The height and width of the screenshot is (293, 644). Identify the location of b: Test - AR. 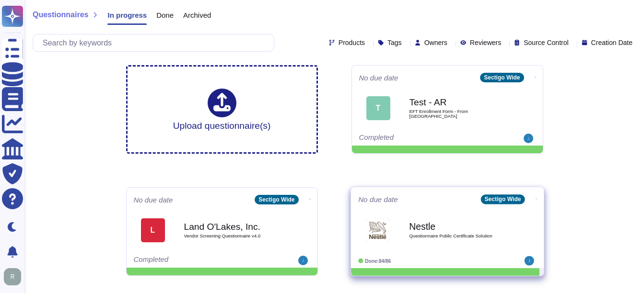
(458, 102).